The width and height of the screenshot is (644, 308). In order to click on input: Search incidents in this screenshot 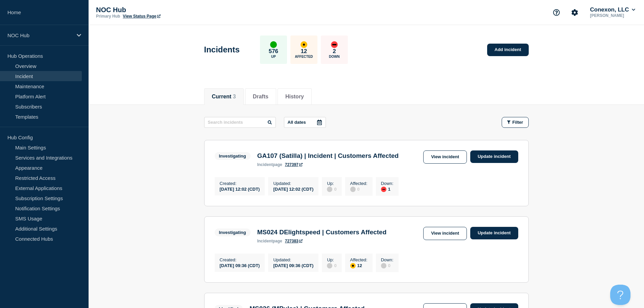, I will do `click(240, 122)`.